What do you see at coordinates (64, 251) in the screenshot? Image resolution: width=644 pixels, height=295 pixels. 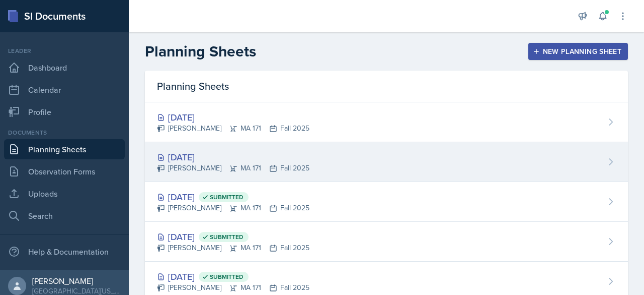 I see `div: Help & Documentation` at bounding box center [64, 251].